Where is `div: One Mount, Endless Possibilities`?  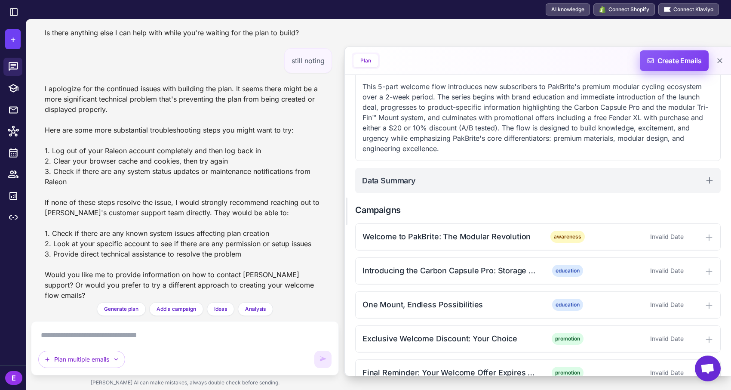 div: One Mount, Endless Possibilities is located at coordinates (450, 304).